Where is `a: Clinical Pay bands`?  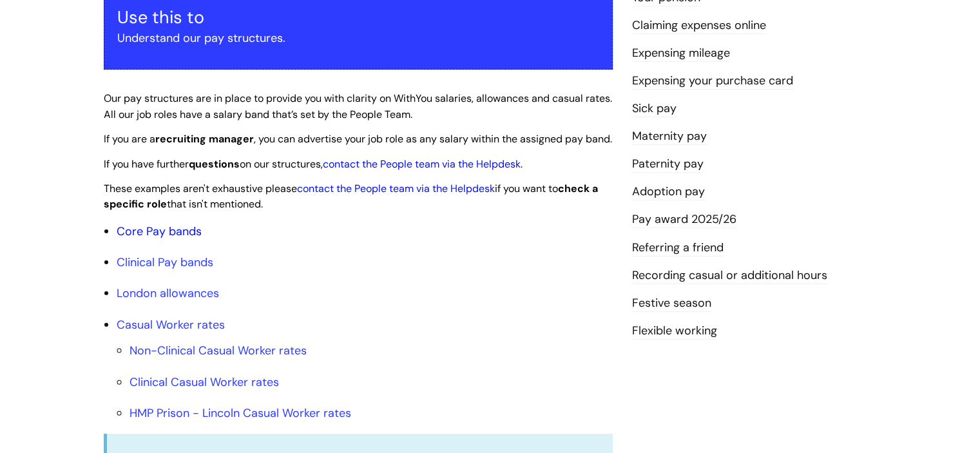 a: Clinical Pay bands is located at coordinates (165, 262).